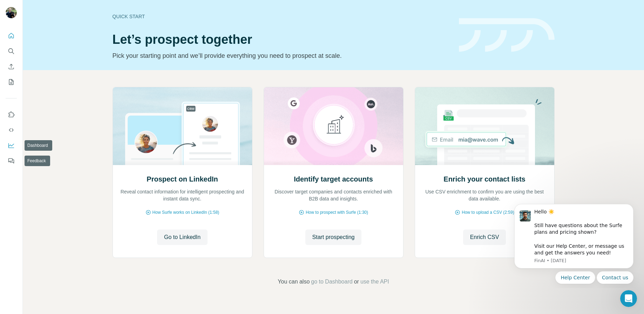  What do you see at coordinates (78, 34) in the screenshot?
I see `div: Hello ☀️ ​ Still have questions about the Surfe plans and pricing shown? ​ Visit our Help Center,...` at bounding box center [78, 34].